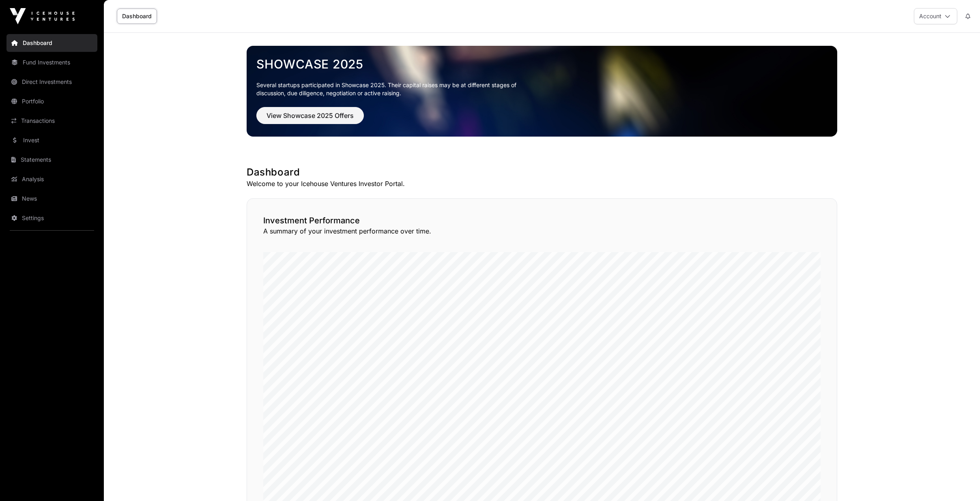 The image size is (980, 501). Describe the element at coordinates (935, 17) in the screenshot. I see `button: Account` at that location.